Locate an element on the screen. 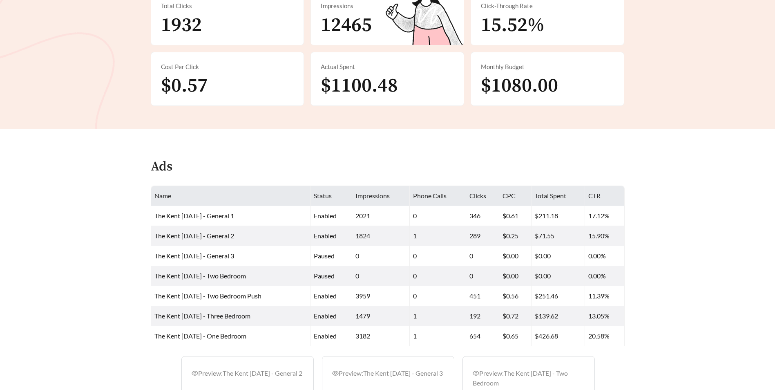  td: $0.72 is located at coordinates (515, 316).